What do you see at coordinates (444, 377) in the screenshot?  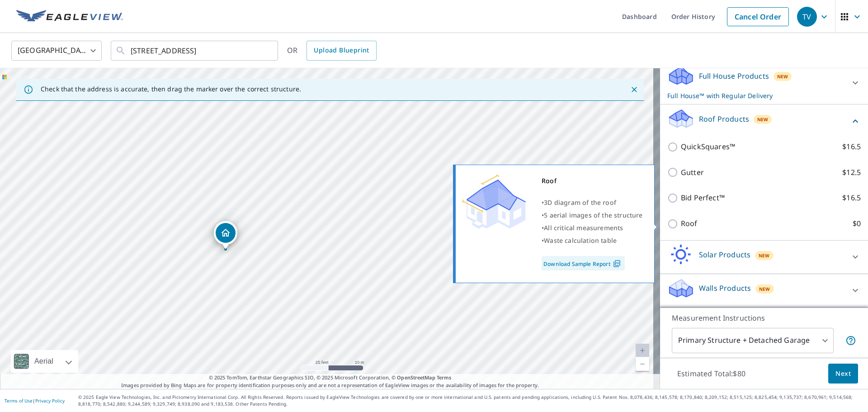 I see `a: Terms` at bounding box center [444, 377].